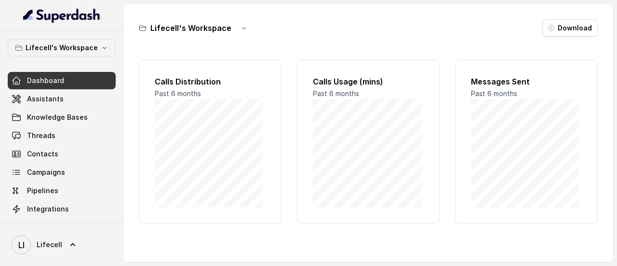 The height and width of the screenshot is (266, 617). Describe the element at coordinates (62, 117) in the screenshot. I see `a: Knowledge Bases` at that location.